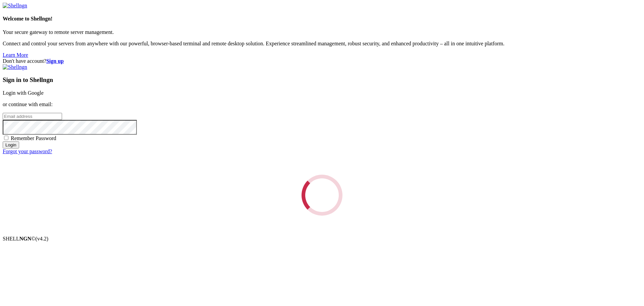 Image resolution: width=644 pixels, height=306 pixels. Describe the element at coordinates (322, 80) in the screenshot. I see `h3: Sign in to Shellngn` at that location.